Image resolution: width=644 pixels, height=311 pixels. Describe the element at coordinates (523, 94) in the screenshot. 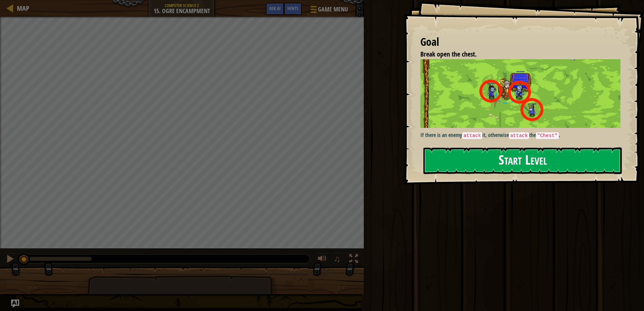

I see `img: Ogre encampment` at that location.